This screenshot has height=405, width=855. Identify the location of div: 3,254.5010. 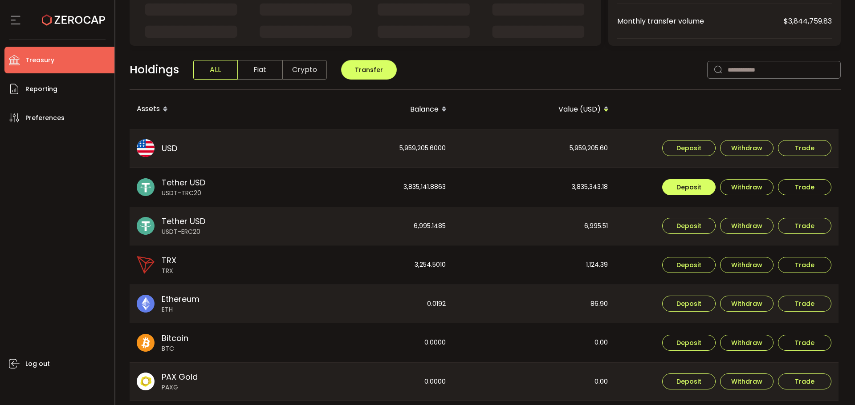
(372, 265).